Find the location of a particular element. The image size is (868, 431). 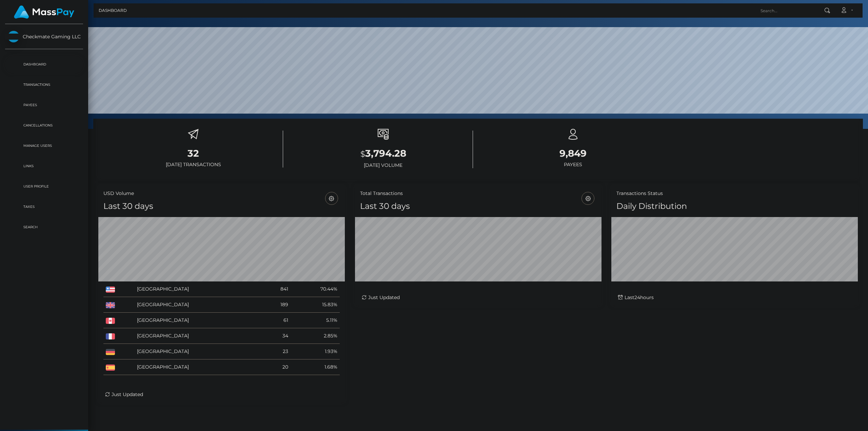

td: 1.93% is located at coordinates (315, 352).